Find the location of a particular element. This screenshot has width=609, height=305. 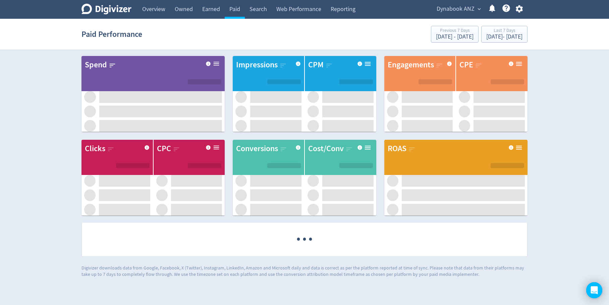

div: Open Intercom Messenger is located at coordinates (594, 290).